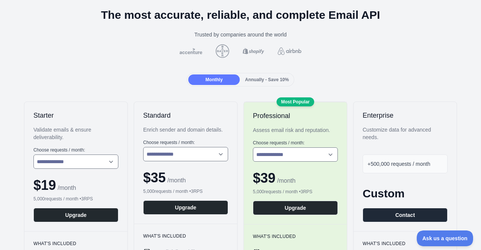 The height and width of the screenshot is (250, 481). I want to click on div: Assess email risk and reputation., so click(296, 130).